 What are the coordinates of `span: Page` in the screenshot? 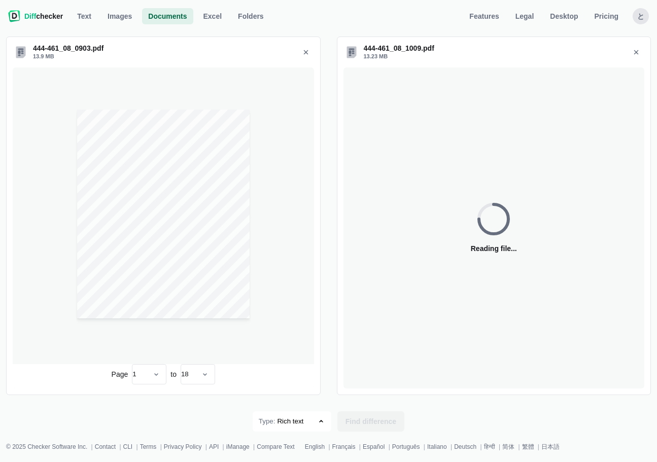 It's located at (120, 374).